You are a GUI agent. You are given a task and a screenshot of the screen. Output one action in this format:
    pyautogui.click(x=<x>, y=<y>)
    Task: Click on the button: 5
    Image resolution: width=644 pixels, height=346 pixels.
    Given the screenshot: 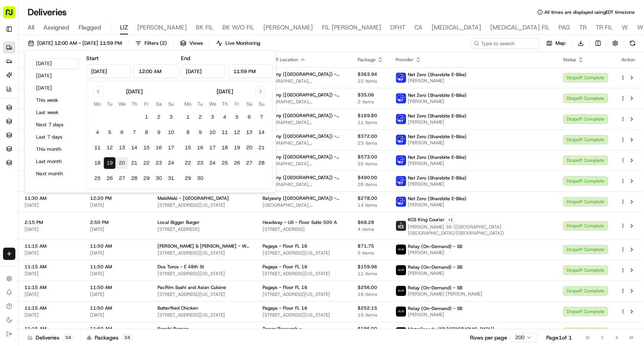 What is the action you would take?
    pyautogui.click(x=237, y=117)
    